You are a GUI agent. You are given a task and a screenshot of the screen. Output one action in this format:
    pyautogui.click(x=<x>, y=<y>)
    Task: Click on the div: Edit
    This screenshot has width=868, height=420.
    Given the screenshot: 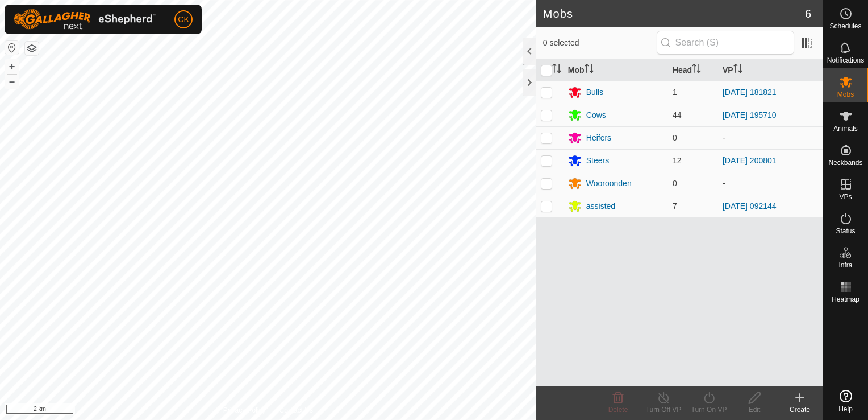 What is the action you would take?
    pyautogui.click(x=754, y=409)
    